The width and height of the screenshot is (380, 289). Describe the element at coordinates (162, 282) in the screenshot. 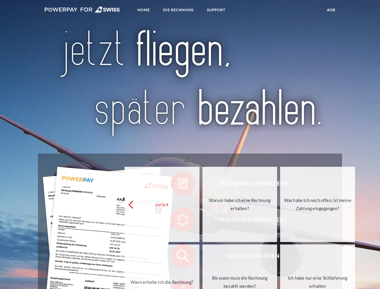

I see `div: Wann erhalte ich die Rechnung?` at that location.